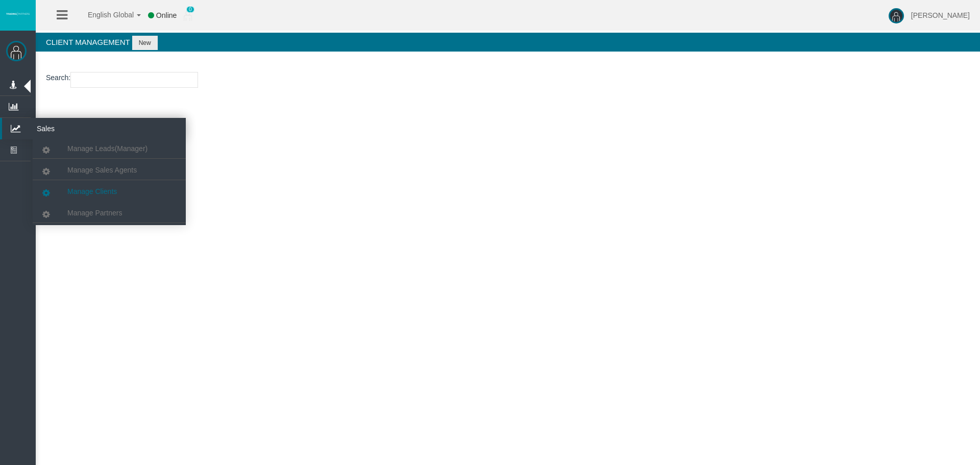 Image resolution: width=980 pixels, height=465 pixels. Describe the element at coordinates (109, 213) in the screenshot. I see `a: Manage Partners` at that location.